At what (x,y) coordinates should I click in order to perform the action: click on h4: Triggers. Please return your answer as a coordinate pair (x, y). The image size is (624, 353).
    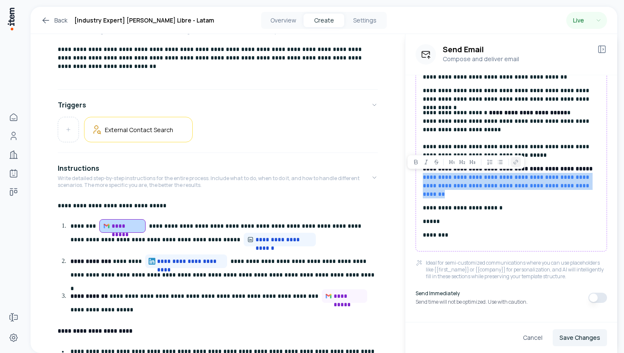
    Looking at the image, I should click on (72, 105).